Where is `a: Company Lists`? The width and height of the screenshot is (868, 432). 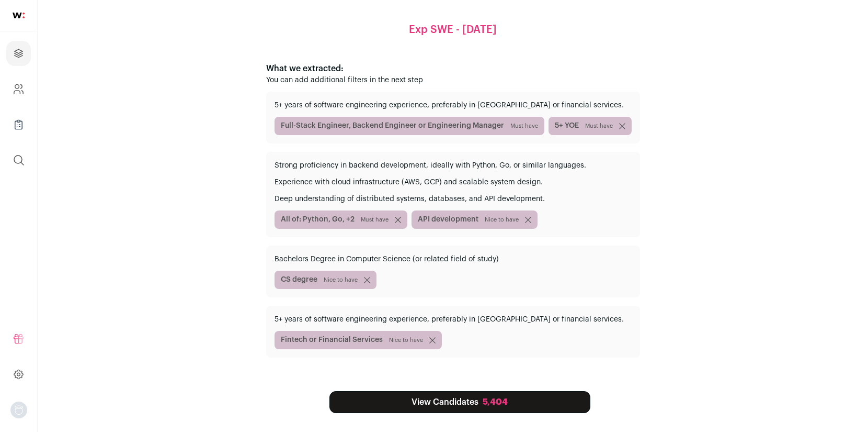
a: Company Lists is located at coordinates (18, 124).